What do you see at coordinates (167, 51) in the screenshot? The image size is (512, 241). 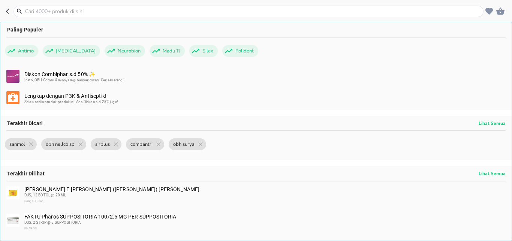 I see `div: Madu TJ` at bounding box center [167, 51].